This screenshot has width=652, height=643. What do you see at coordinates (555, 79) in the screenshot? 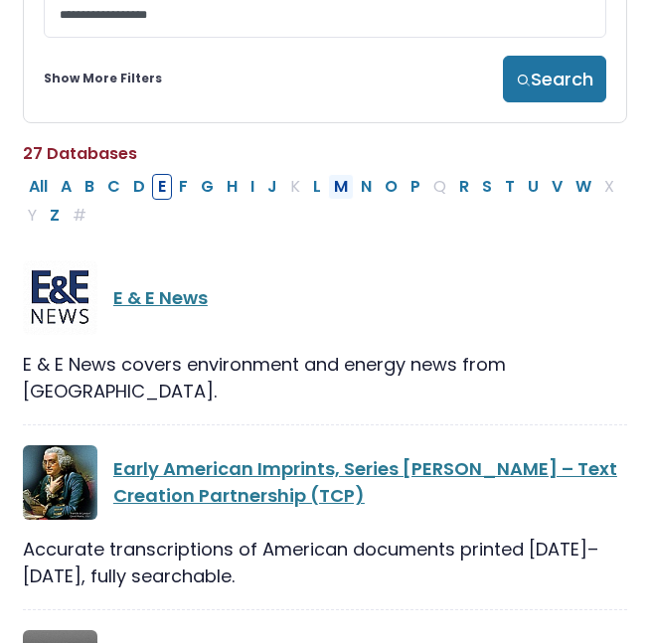
I see `button: Search` at bounding box center [555, 79].